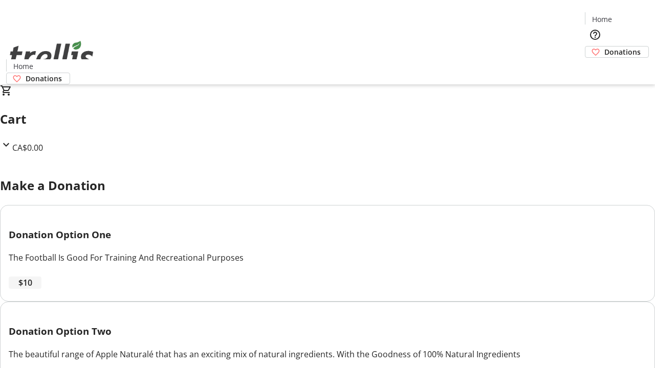 The width and height of the screenshot is (655, 368). What do you see at coordinates (25, 283) in the screenshot?
I see `span: $10` at bounding box center [25, 283].